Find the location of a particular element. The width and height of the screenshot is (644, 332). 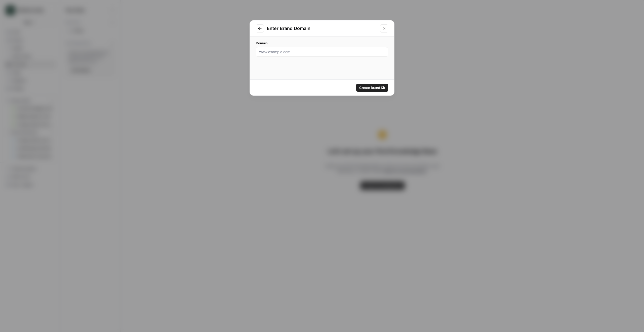

button: Create Brand Kit is located at coordinates (372, 88).